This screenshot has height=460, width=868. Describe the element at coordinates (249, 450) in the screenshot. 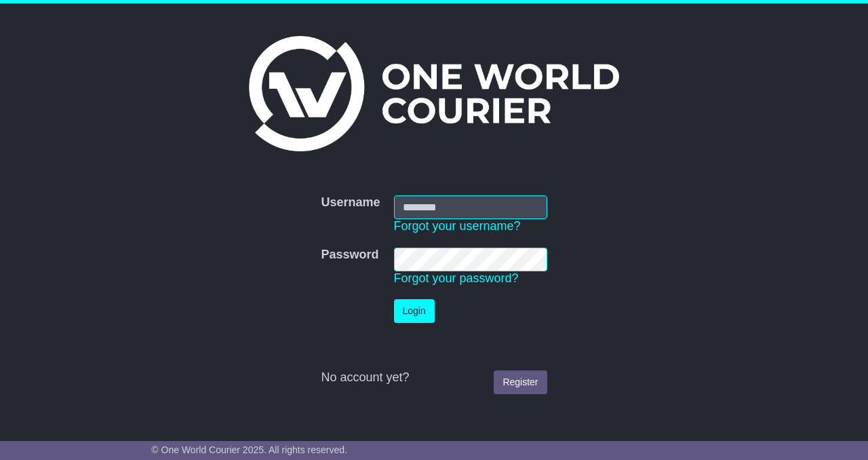

I see `span: © One World Courier 2025. All rights reserved.` at that location.